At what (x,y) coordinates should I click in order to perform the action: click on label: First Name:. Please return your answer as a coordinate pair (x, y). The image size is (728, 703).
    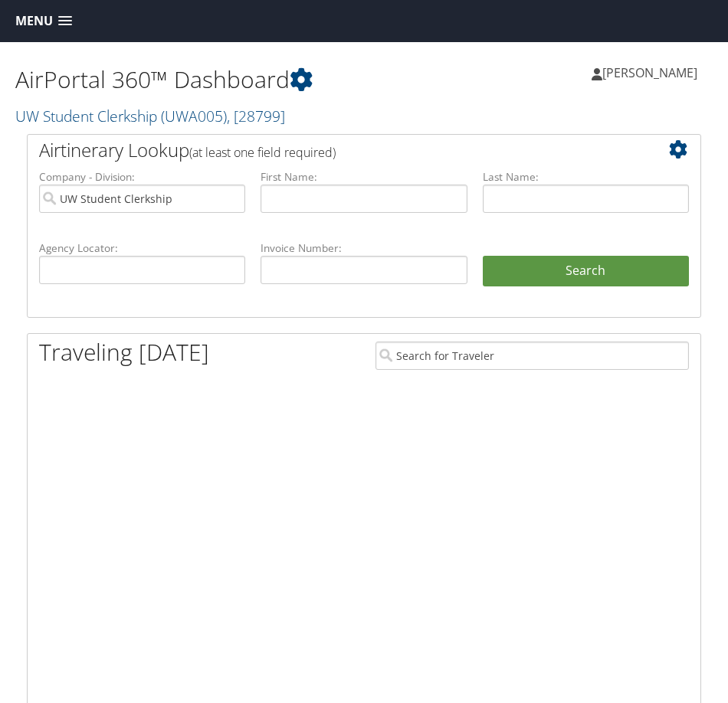
    Looking at the image, I should click on (364, 176).